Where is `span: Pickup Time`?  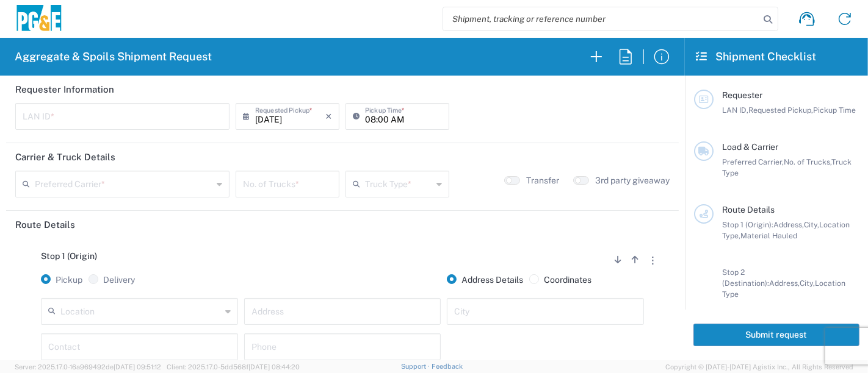 span: Pickup Time is located at coordinates (834, 110).